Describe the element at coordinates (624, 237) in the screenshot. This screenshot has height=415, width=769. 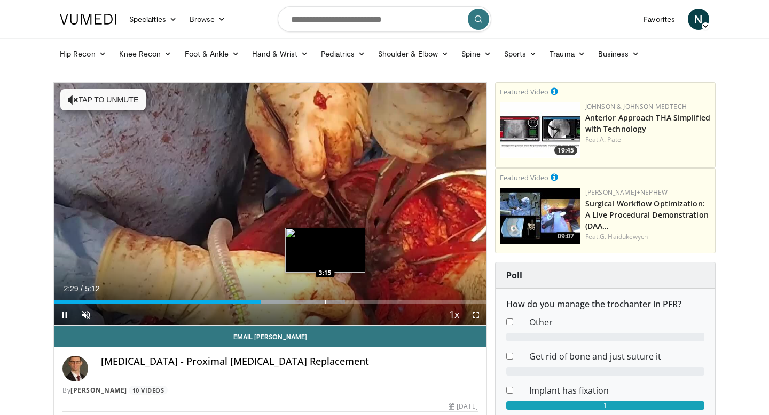
I see `a: G. Haidukewych` at that location.